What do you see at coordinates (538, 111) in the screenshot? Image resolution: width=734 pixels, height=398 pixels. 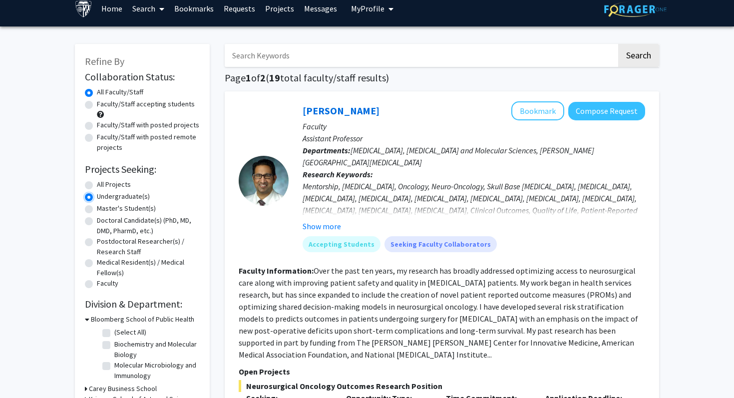 I see `button: Add Raj Mukherjee to Bookmarks` at bounding box center [538, 111].